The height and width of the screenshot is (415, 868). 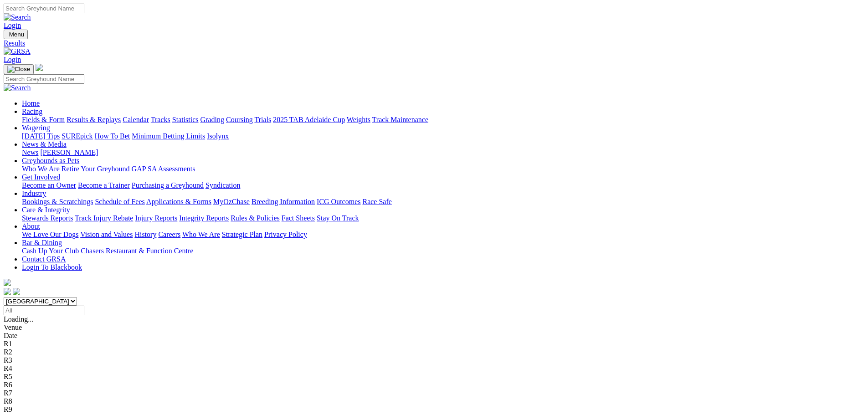 What do you see at coordinates (443, 251) in the screenshot?
I see `div: Bar & Dining` at bounding box center [443, 251].